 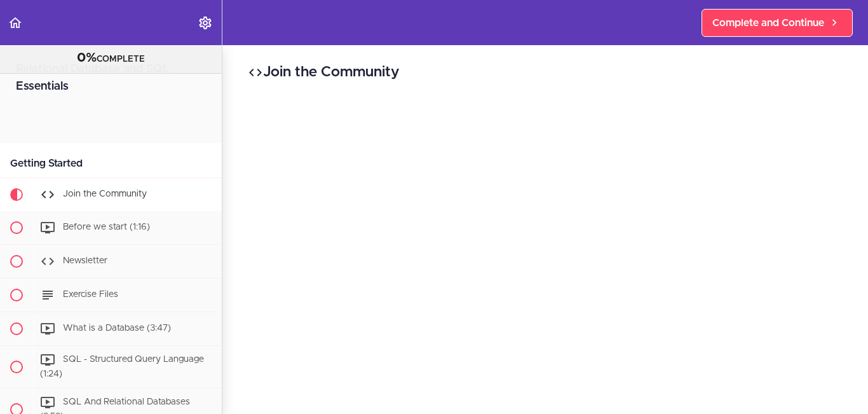 What do you see at coordinates (777, 23) in the screenshot?
I see `a: Complete and Continue` at bounding box center [777, 23].